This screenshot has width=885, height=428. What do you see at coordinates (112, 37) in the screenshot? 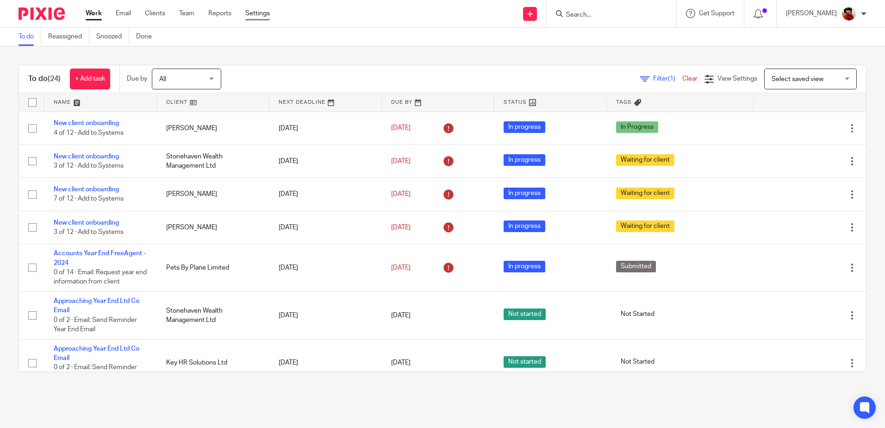
I see `a: Snoozed` at bounding box center [112, 37].